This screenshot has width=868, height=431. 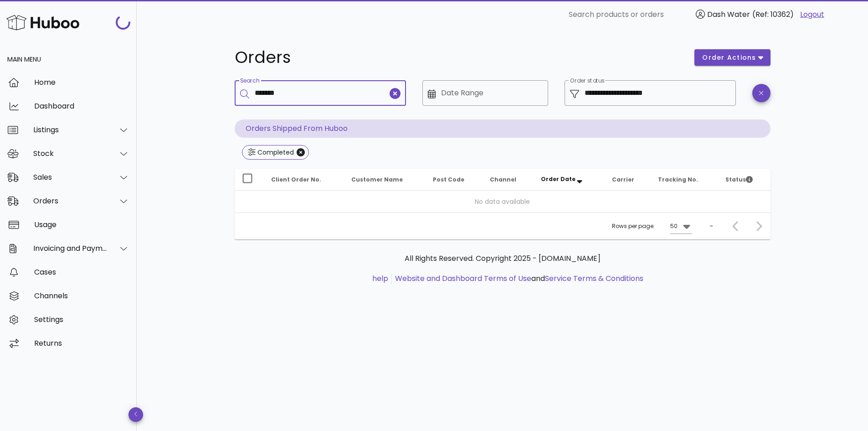 I want to click on div: Dashboard, so click(x=81, y=106).